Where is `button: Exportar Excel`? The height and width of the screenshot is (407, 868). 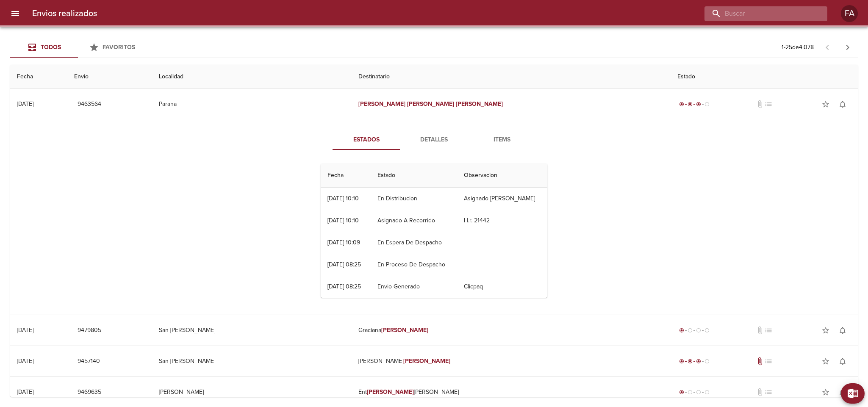
button: Exportar Excel is located at coordinates (853, 393).